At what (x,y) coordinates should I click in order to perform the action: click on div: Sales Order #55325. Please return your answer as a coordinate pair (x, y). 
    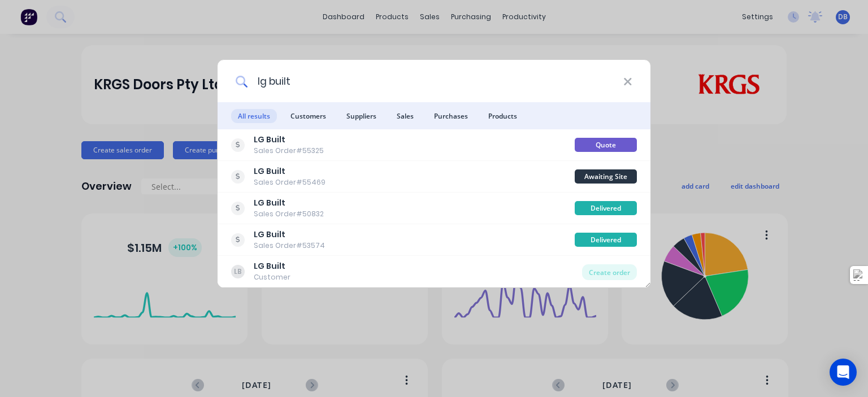
    Looking at the image, I should click on (289, 151).